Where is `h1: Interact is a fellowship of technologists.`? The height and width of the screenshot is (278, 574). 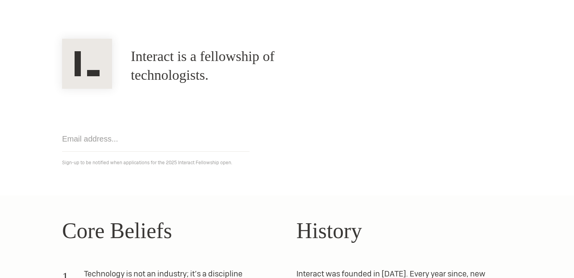
h1: Interact is a fellowship of technologists. is located at coordinates (236, 66).